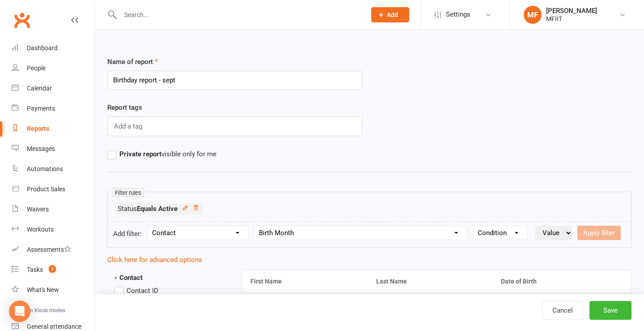 The image size is (644, 331). What do you see at coordinates (53, 229) in the screenshot?
I see `a: Workouts` at bounding box center [53, 229].